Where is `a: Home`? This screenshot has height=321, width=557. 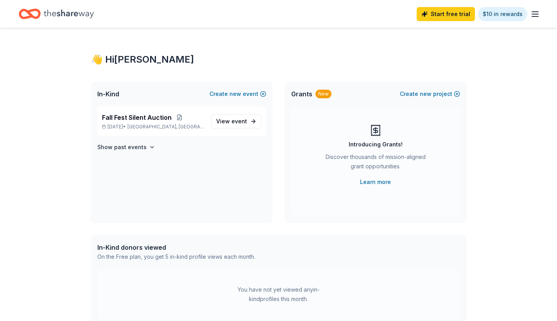 a: Home is located at coordinates (56, 14).